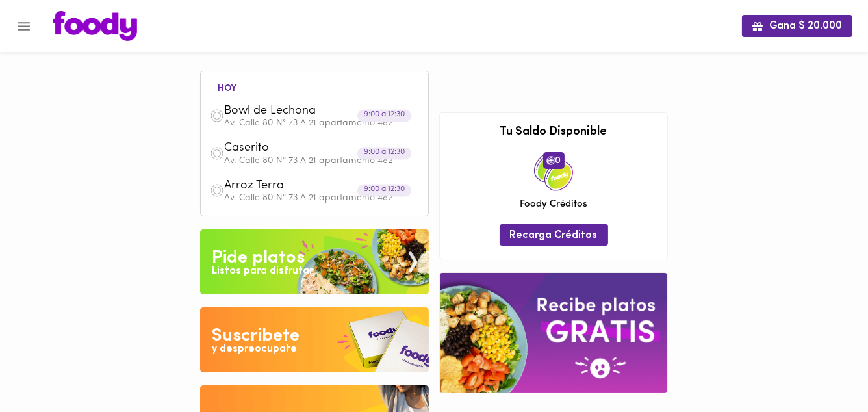 This screenshot has height=412, width=868. Describe the element at coordinates (554, 332) in the screenshot. I see `img: referral-banner.png` at that location.